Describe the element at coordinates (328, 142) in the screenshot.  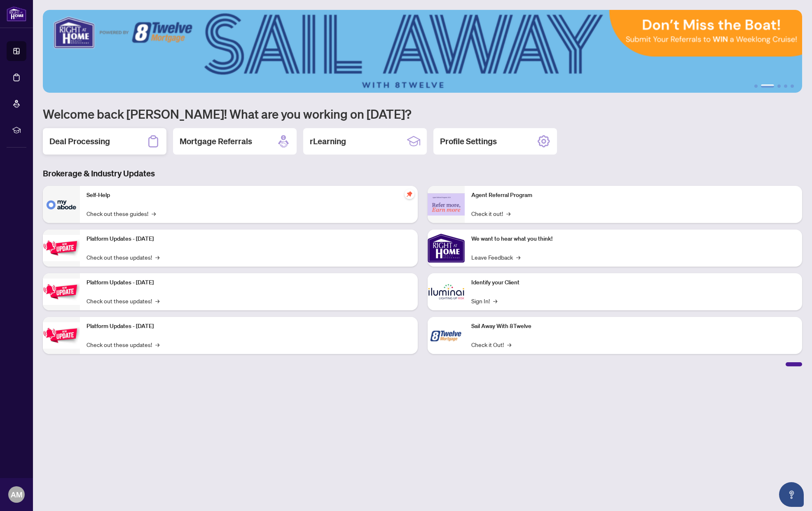
I see `h2: rLearning` at that location.